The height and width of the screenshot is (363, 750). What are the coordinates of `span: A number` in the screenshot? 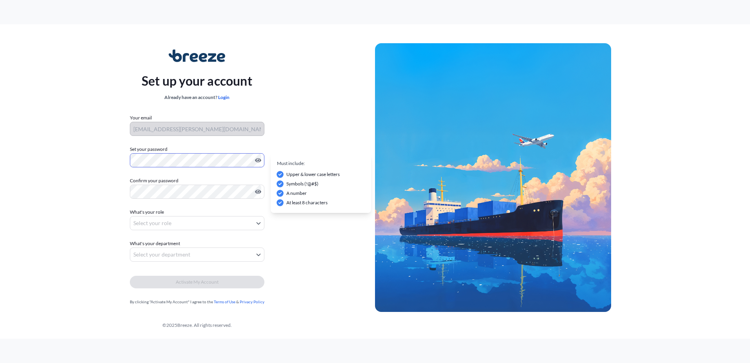 It's located at (297, 193).